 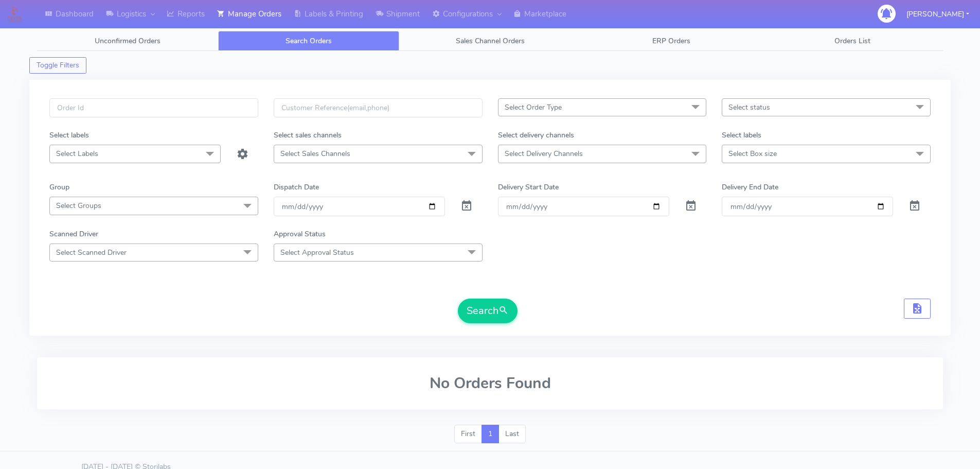 I want to click on label: Dispatch Date, so click(x=297, y=186).